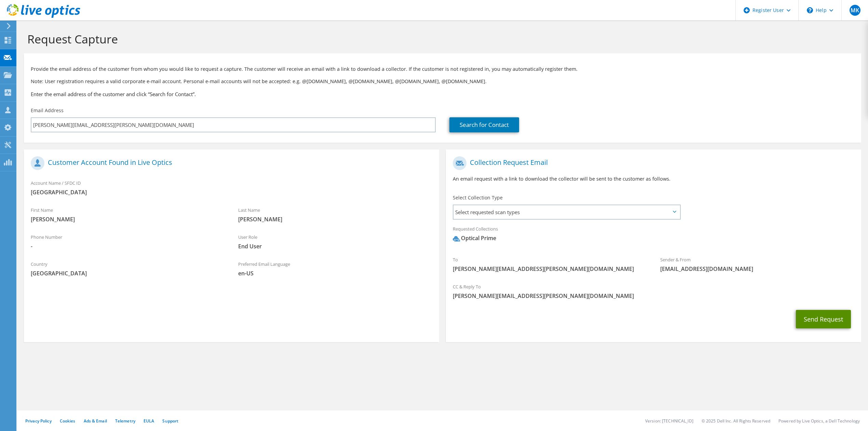 Image resolution: width=868 pixels, height=431 pixels. I want to click on div: Sender & From, so click(757, 264).